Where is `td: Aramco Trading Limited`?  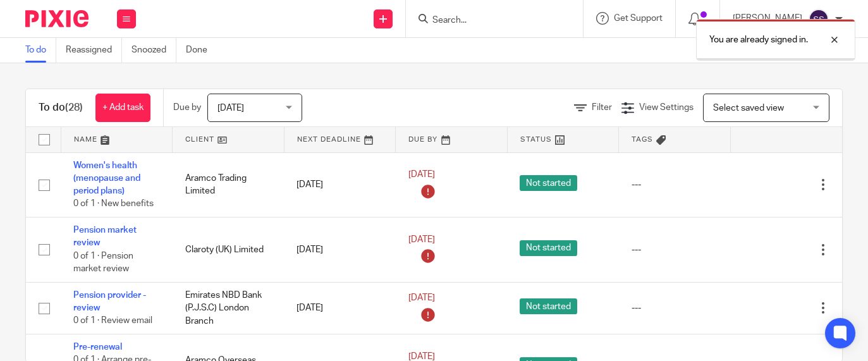 td: Aramco Trading Limited is located at coordinates (228, 185).